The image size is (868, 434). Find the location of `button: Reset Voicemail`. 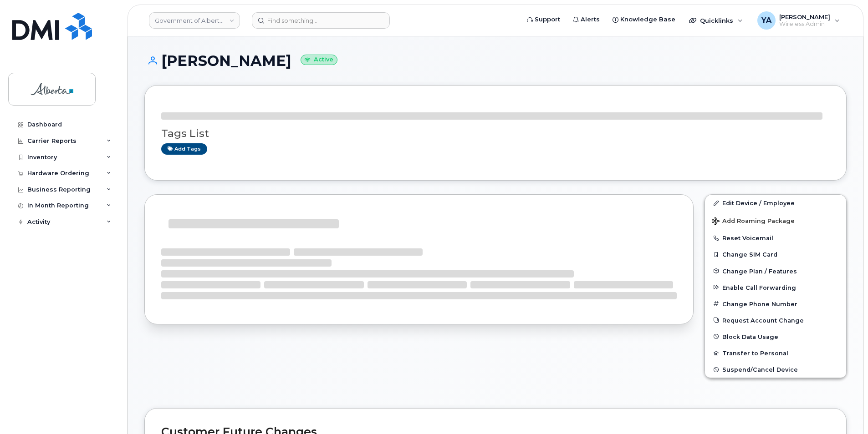

button: Reset Voicemail is located at coordinates (775, 238).